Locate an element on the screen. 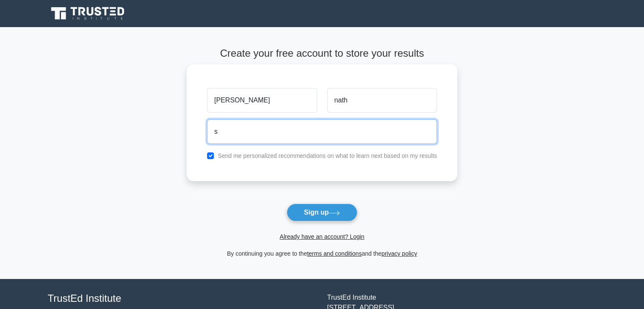 The width and height of the screenshot is (644, 309). input: First name is located at coordinates (261, 100).